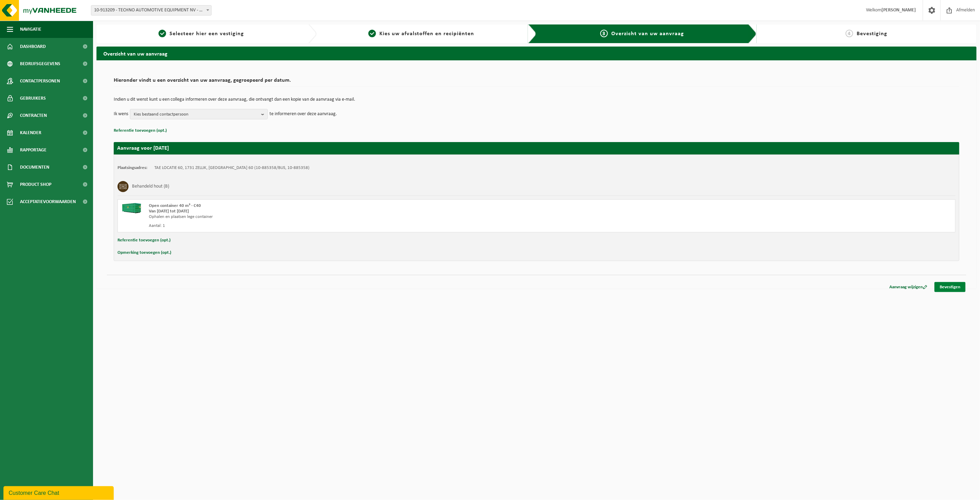  Describe the element at coordinates (199, 114) in the screenshot. I see `button: Kies bestaand contactpersoon` at that location.